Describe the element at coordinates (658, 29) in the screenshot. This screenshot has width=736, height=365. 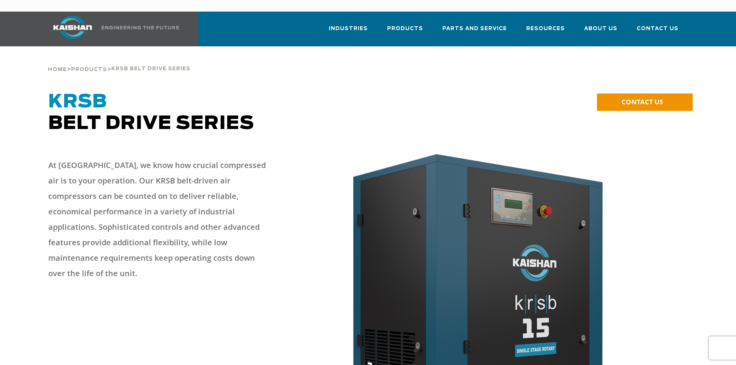
I see `span: Contact Us` at that location.